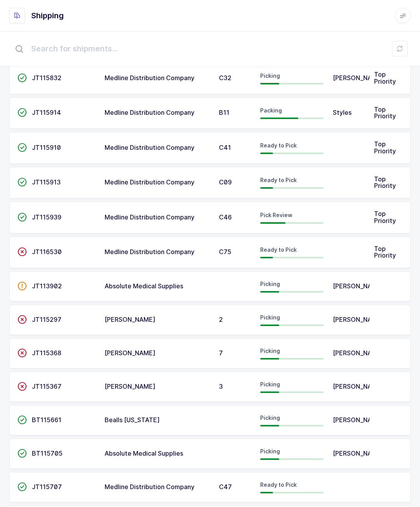 The image size is (420, 507). What do you see at coordinates (210, 49) in the screenshot?
I see `input: Search for shipments...` at bounding box center [210, 49].